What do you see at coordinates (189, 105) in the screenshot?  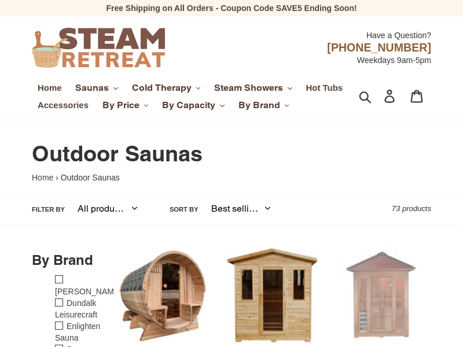 I see `span: By Capacity` at bounding box center [189, 105].